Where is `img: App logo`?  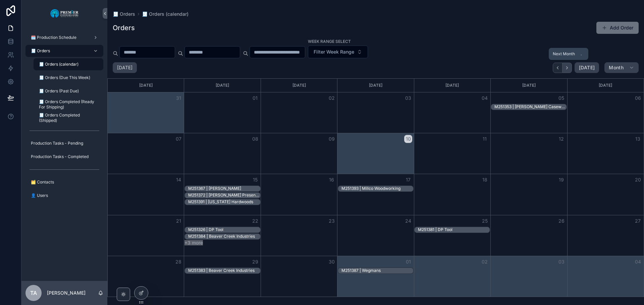
img: App logo is located at coordinates (64, 13).